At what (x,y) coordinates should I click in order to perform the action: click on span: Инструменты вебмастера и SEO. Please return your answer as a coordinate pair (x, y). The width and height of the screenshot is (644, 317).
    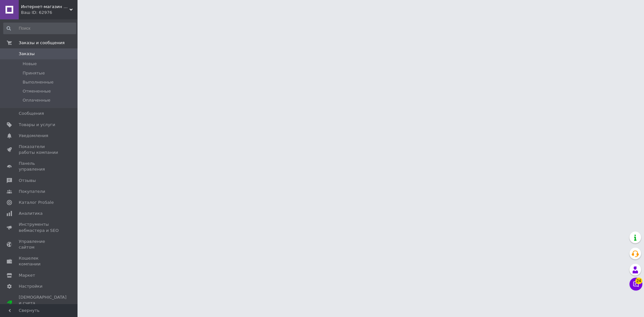
    Looking at the image, I should click on (39, 227).